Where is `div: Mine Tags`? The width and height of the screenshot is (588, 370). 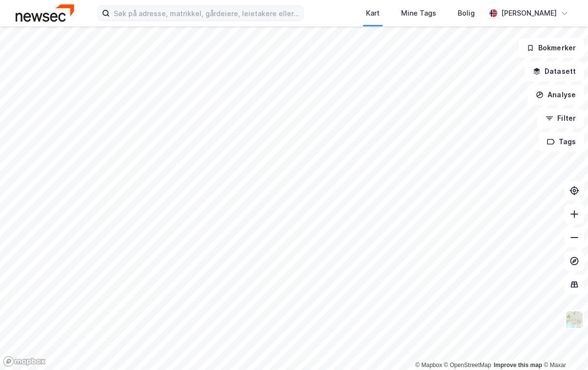 div: Mine Tags is located at coordinates (419, 13).